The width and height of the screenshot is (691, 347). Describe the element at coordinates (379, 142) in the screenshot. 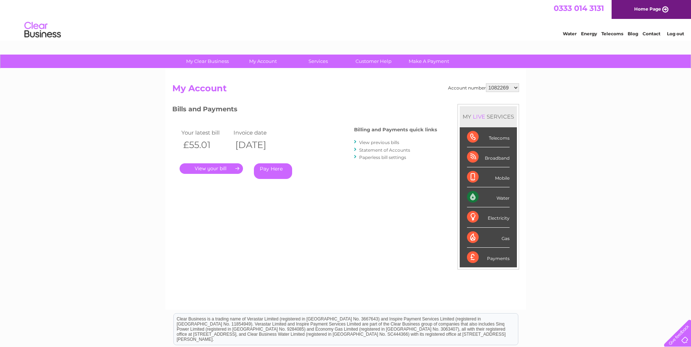

I see `a: View previous bills` at that location.